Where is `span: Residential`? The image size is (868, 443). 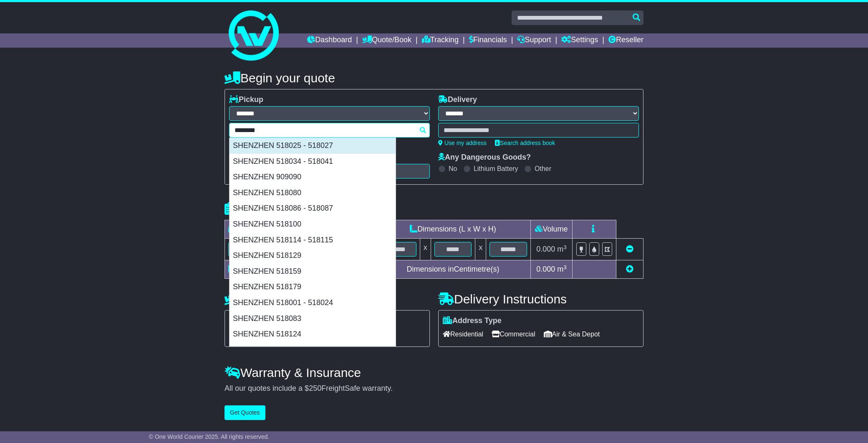
span: Residential is located at coordinates (463, 334).